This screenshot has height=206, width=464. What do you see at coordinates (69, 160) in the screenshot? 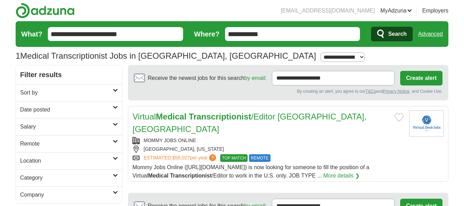
I see `a: Location` at bounding box center [69, 160].